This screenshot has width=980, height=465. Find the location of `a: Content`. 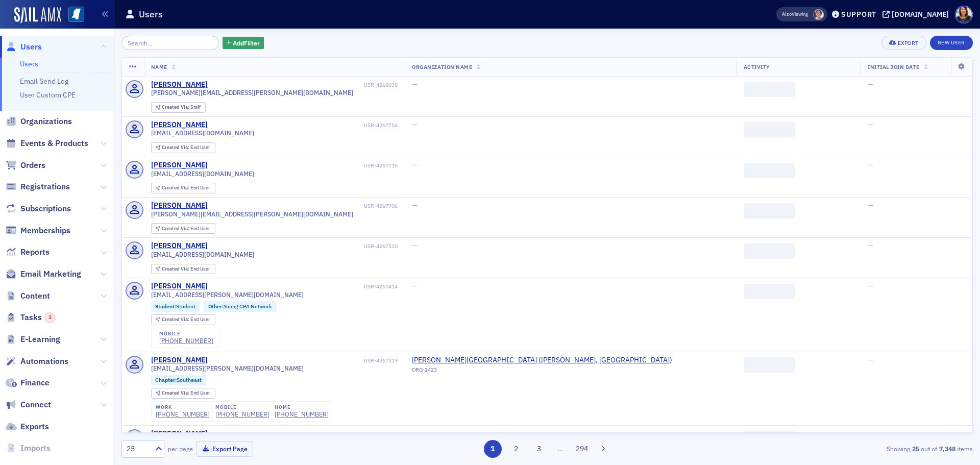

a: Content is located at coordinates (28, 296).